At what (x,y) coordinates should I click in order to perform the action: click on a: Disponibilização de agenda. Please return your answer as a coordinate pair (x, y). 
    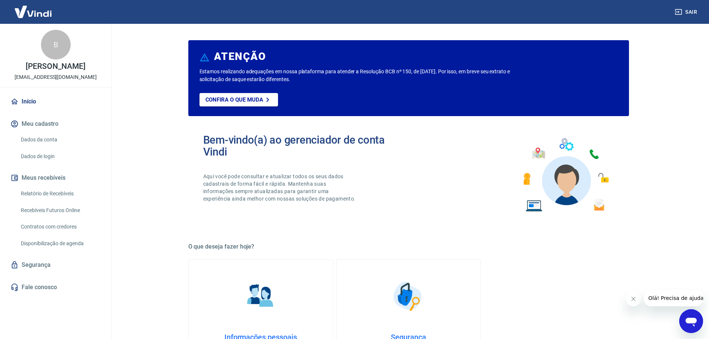
    Looking at the image, I should click on (60, 243).